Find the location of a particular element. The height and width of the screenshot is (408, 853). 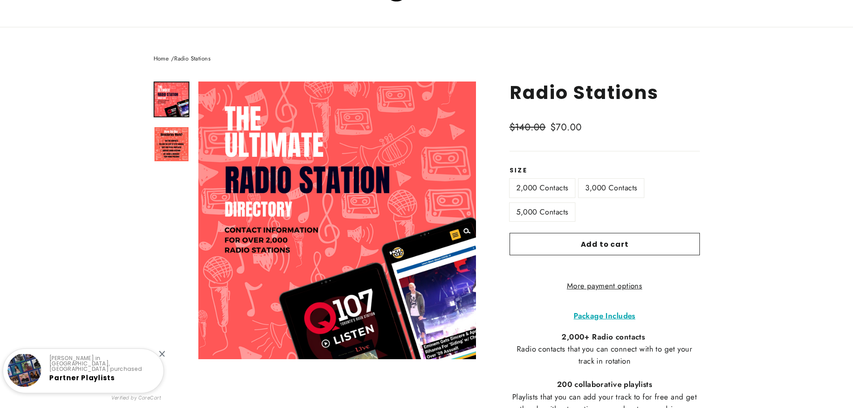

label: 5,000 Contacts is located at coordinates (542, 212).